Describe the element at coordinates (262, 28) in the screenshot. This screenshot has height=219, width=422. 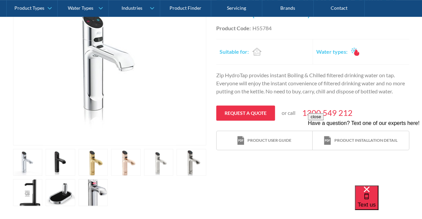
I see `div: H55784` at that location.